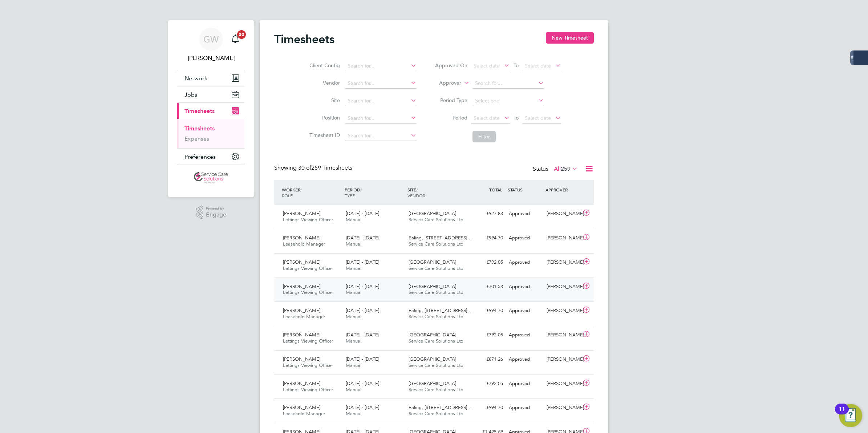  I want to click on div: £871.26, so click(487, 360).